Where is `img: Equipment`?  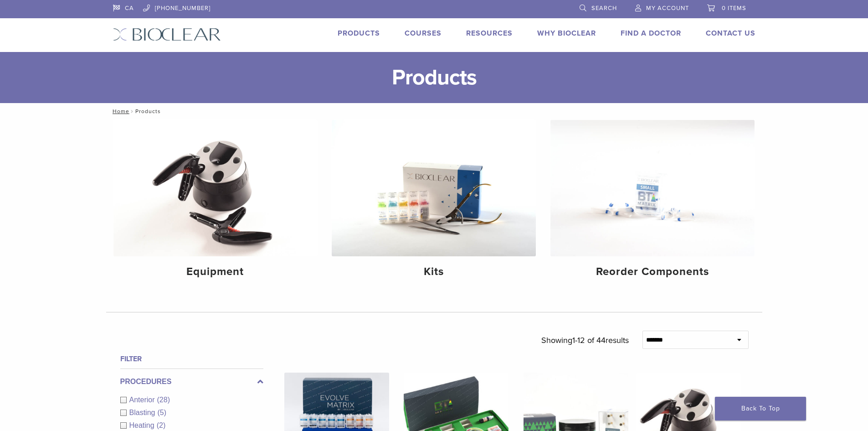 img: Equipment is located at coordinates (216, 188).